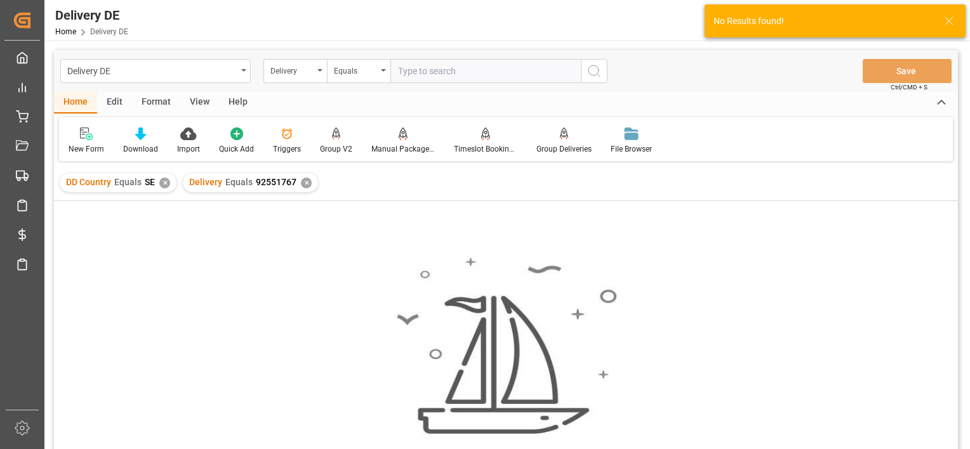 This screenshot has height=449, width=970. Describe the element at coordinates (909, 87) in the screenshot. I see `span: Ctrl/CMD + S` at that location.